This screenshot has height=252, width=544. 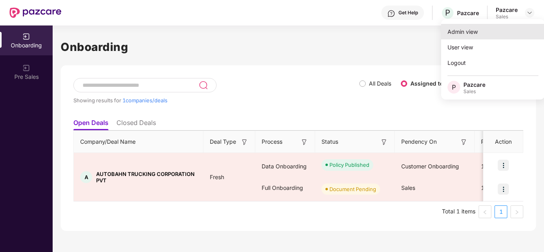 I want to click on li: Total 1 items, so click(x=459, y=212).